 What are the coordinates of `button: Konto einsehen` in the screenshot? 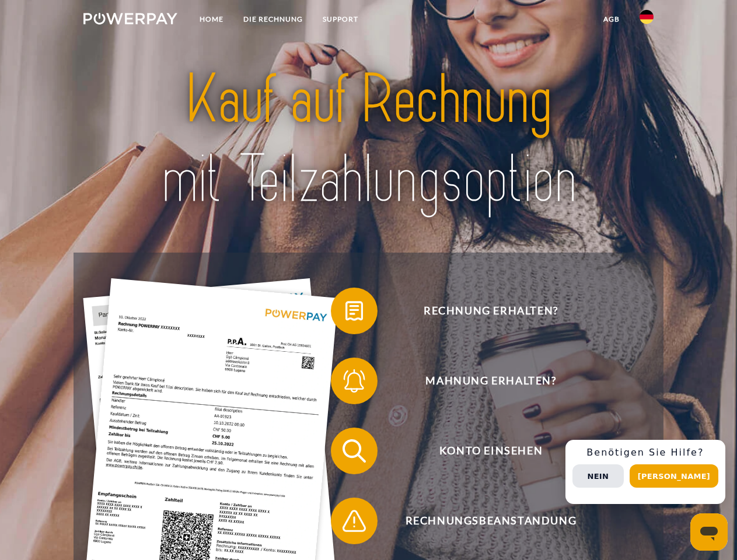 It's located at (483, 451).